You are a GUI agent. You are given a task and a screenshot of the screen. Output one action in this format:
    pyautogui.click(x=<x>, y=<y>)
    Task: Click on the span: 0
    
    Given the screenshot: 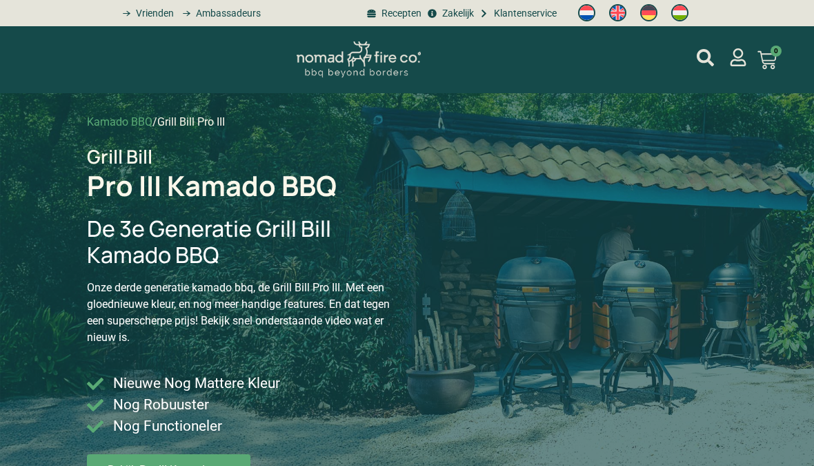 What is the action you would take?
    pyautogui.click(x=776, y=51)
    